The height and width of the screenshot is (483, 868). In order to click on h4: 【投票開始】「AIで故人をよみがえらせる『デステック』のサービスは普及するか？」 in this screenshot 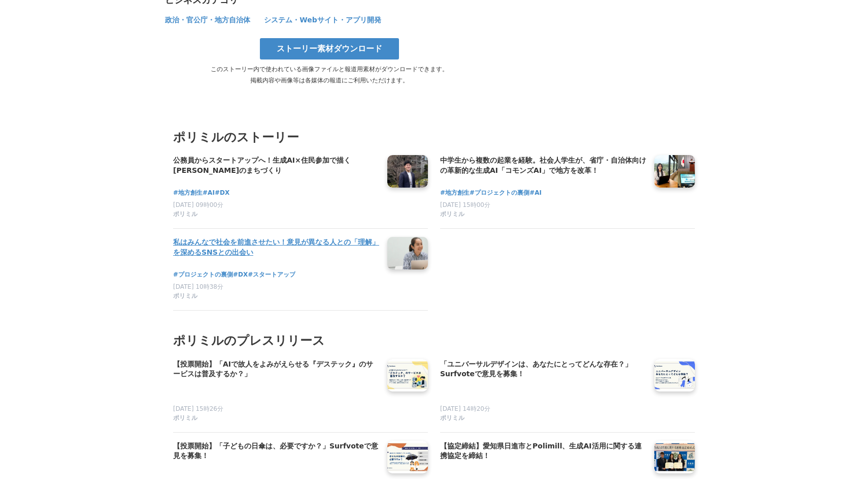, I will do `click(277, 368)`.